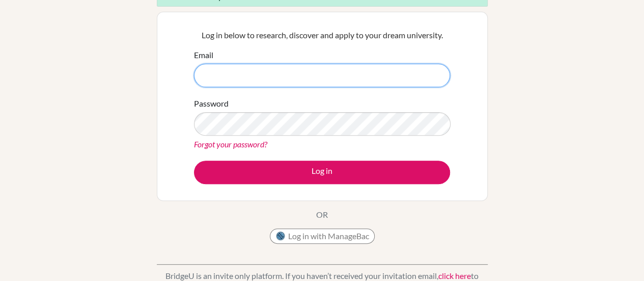 The image size is (644, 281). What do you see at coordinates (322, 236) in the screenshot?
I see `button: Log in with ManageBac` at bounding box center [322, 236].